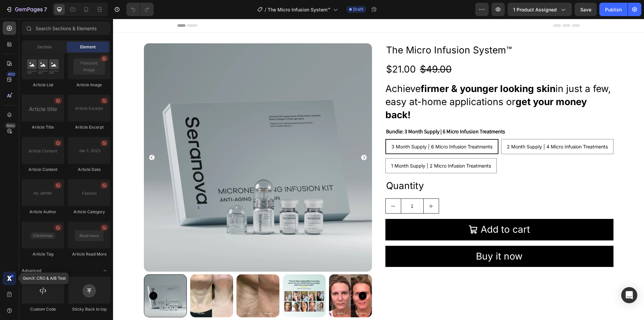  What do you see at coordinates (43, 254) in the screenshot?
I see `div: Article Tag` at bounding box center [43, 254].